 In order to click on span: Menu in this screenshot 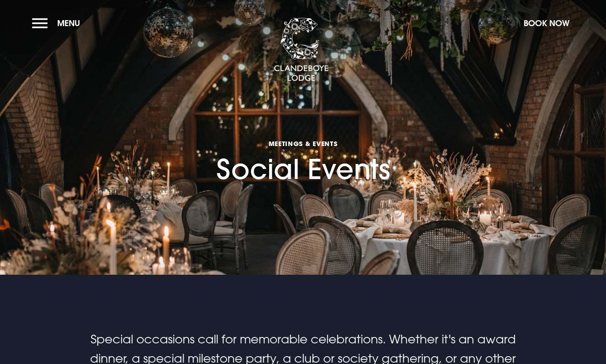, I will do `click(68, 22)`.